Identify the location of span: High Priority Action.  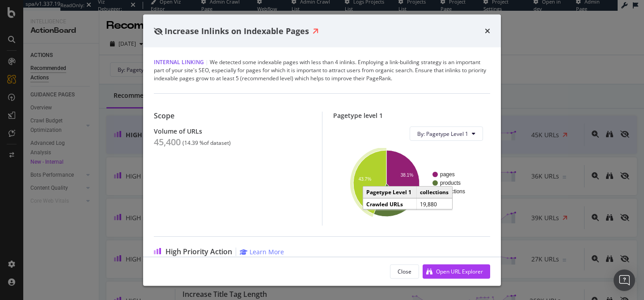
(198, 251).